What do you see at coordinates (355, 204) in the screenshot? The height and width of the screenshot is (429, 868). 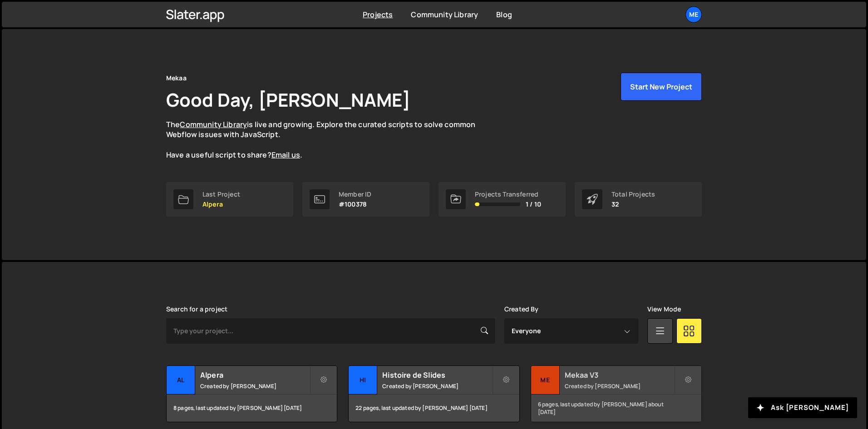 I see `p: #100378` at bounding box center [355, 204].